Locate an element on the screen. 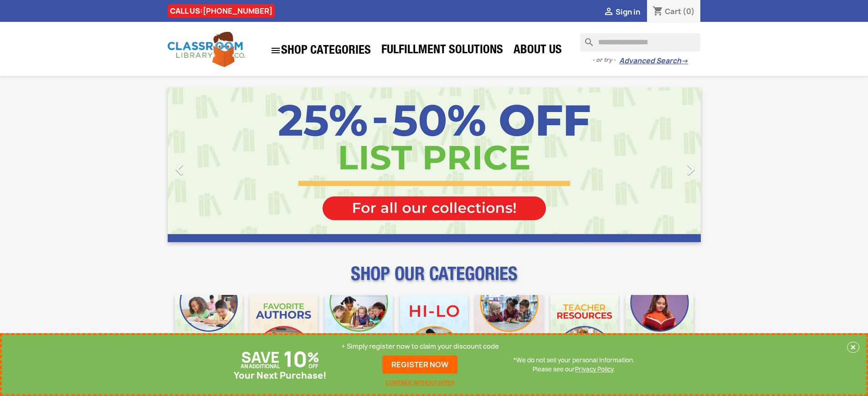  a: Fulfillment Solutions is located at coordinates (442, 51).